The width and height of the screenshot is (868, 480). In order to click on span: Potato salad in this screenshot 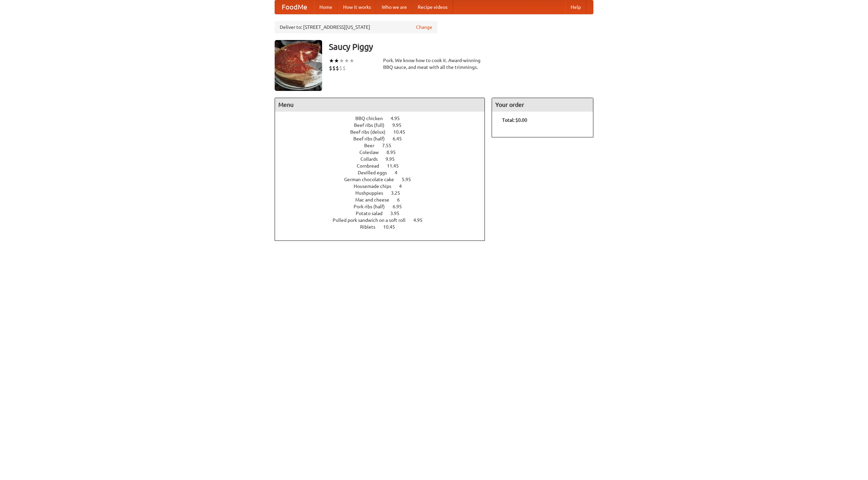, I will do `click(372, 213)`.